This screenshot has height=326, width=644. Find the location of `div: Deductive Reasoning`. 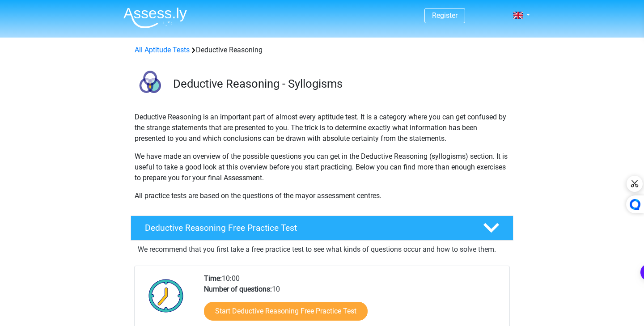

div: Deductive Reasoning is located at coordinates (322, 50).